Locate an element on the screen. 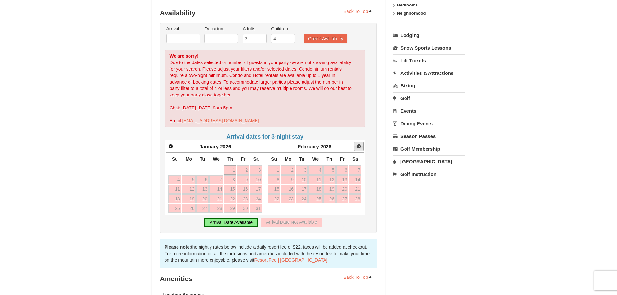 This screenshot has height=295, width=617. h3: Amenities is located at coordinates (268, 279).